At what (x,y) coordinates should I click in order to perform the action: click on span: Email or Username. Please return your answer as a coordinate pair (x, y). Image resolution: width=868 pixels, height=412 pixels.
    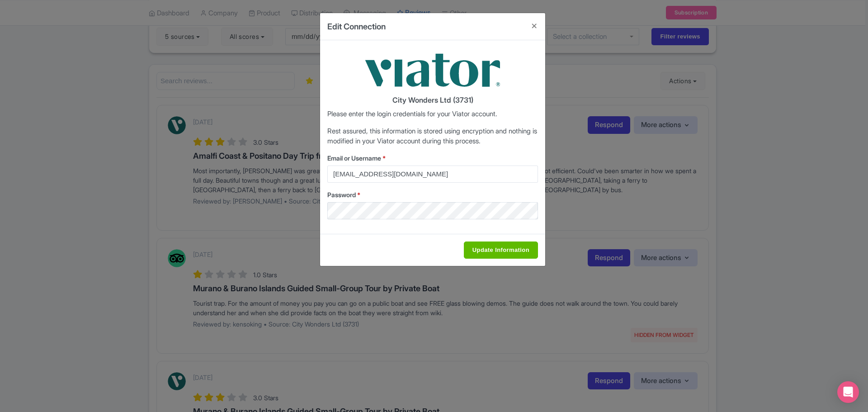
    Looking at the image, I should click on (354, 158).